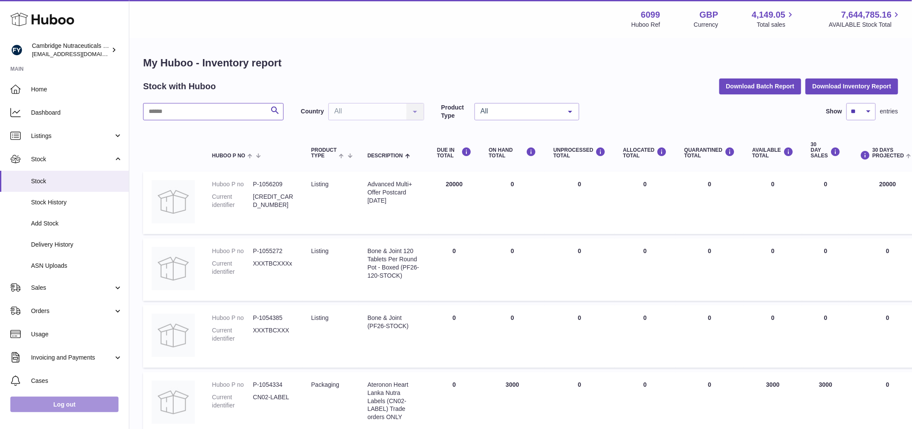 The width and height of the screenshot is (912, 429). I want to click on span: Huboo P no, so click(229, 156).